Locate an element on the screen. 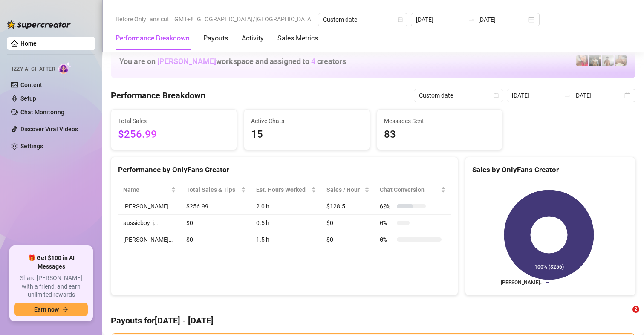  button: Earn nowarrow-right is located at coordinates (51, 309).